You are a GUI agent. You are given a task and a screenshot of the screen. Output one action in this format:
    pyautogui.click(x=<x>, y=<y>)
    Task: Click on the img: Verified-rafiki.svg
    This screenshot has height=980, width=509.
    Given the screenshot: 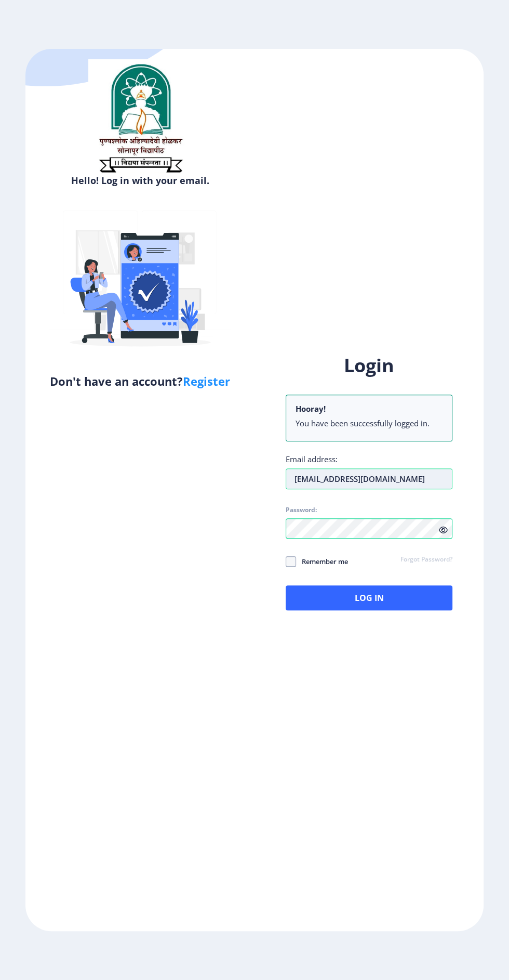 What is the action you would take?
    pyautogui.click(x=140, y=282)
    